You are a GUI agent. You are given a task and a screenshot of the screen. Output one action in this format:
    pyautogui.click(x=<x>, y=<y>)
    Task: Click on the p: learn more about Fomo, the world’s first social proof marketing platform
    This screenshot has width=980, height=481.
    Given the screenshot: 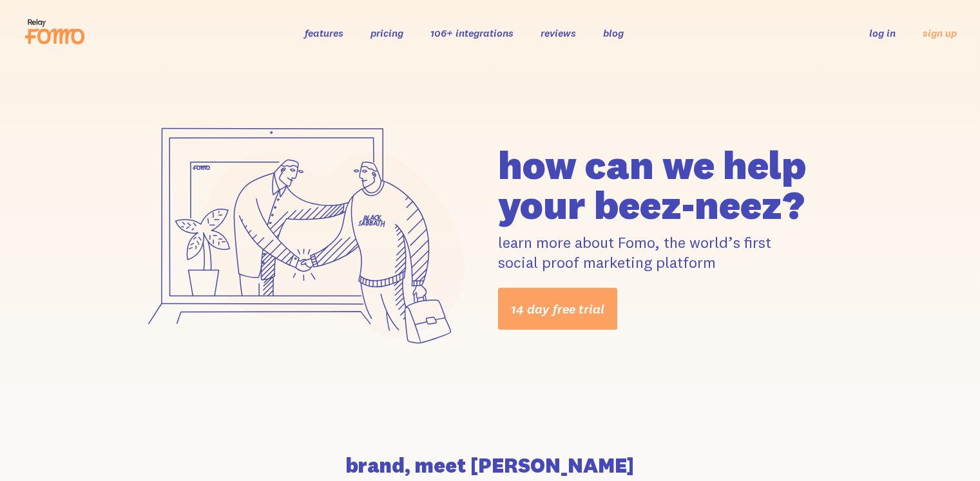 What is the action you would take?
    pyautogui.click(x=674, y=252)
    